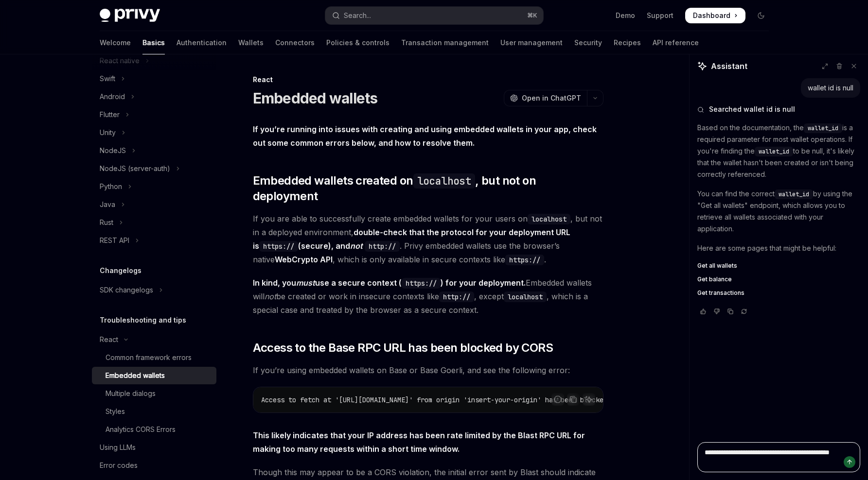 The image size is (868, 480). Describe the element at coordinates (109, 115) in the screenshot. I see `div: Flutter` at that location.